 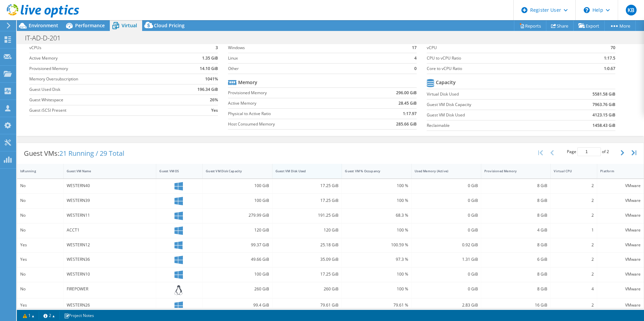 What do you see at coordinates (247, 83) in the screenshot?
I see `b: Memory` at bounding box center [247, 83].